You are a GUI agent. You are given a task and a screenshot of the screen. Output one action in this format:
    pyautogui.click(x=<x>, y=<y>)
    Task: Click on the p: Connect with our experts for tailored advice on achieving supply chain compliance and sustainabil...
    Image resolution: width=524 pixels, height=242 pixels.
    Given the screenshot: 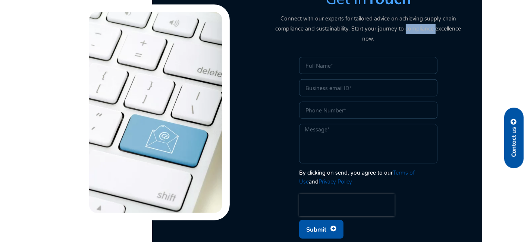 What is the action you would take?
    pyautogui.click(x=369, y=29)
    